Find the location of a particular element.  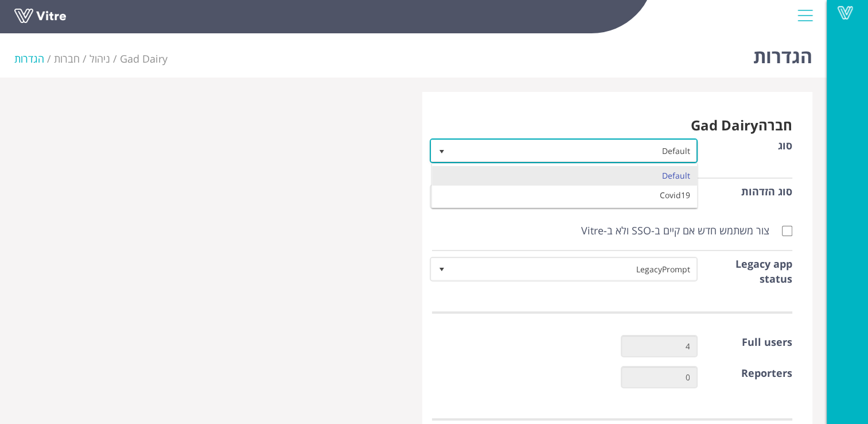

span: LegacyPrompt is located at coordinates (574, 269).